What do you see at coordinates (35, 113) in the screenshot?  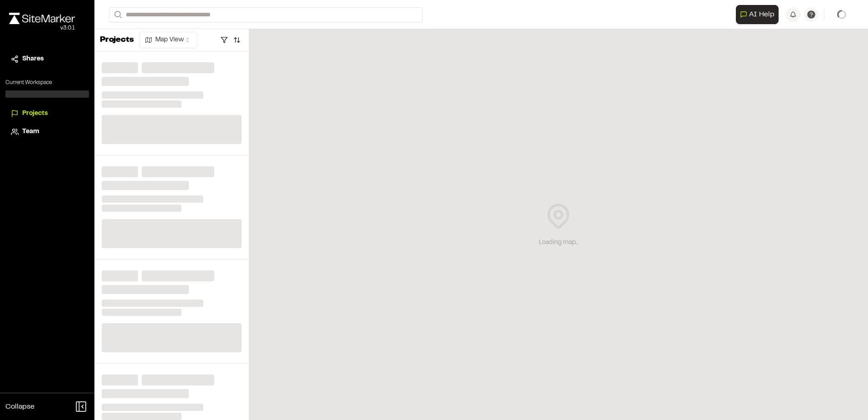 I see `span: Projects` at bounding box center [35, 113].